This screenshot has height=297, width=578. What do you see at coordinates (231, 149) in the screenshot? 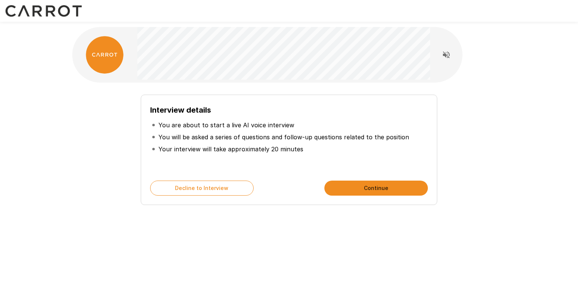
I see `p: Your interview will take approximately 20 minutes` at bounding box center [231, 149].